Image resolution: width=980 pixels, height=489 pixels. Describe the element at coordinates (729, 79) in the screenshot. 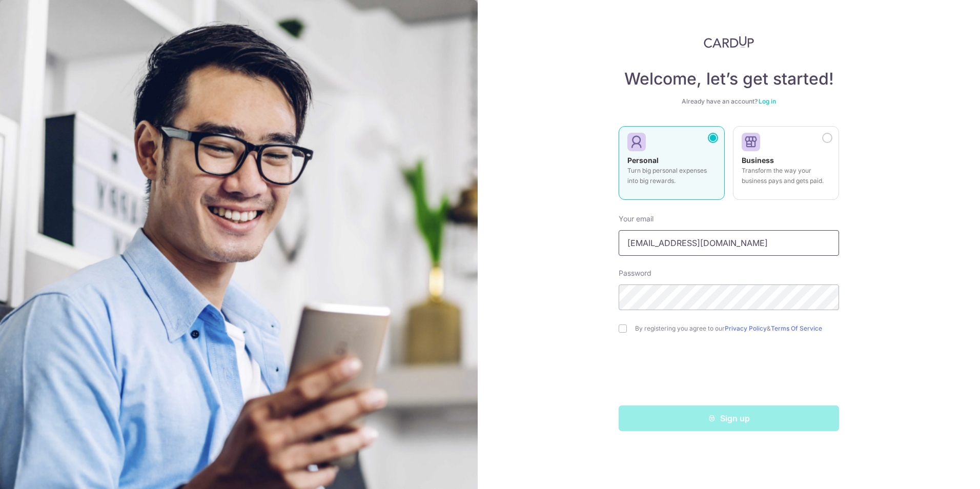

I see `h4: Welcome, let’s get started!` at that location.